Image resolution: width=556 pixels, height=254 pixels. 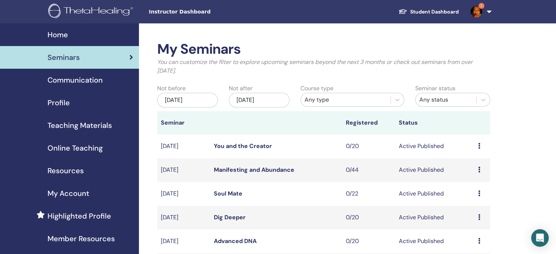 What do you see at coordinates (369, 123) in the screenshot?
I see `th: Registered` at bounding box center [369, 123].